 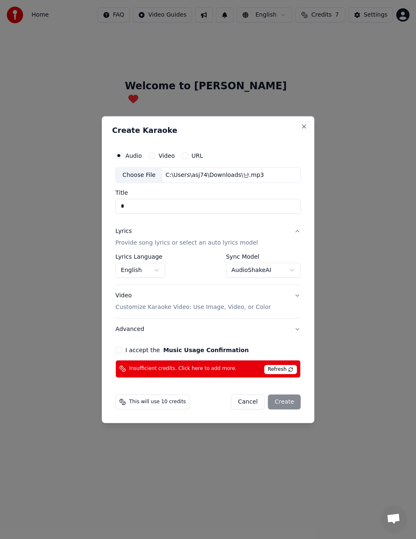 What do you see at coordinates (247, 401) in the screenshot?
I see `button: Cancel` at bounding box center [247, 401].